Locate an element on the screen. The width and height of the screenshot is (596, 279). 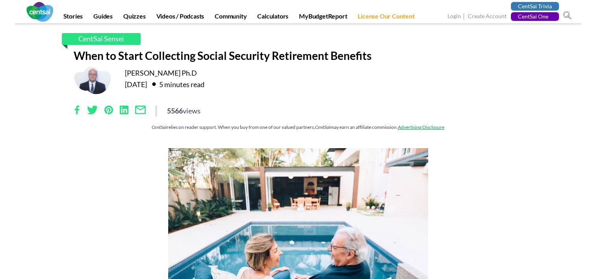
div: 5566 is located at coordinates (184, 111).